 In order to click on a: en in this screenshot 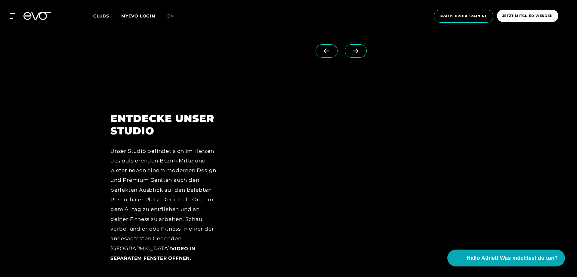, I will do `click(174, 16)`.